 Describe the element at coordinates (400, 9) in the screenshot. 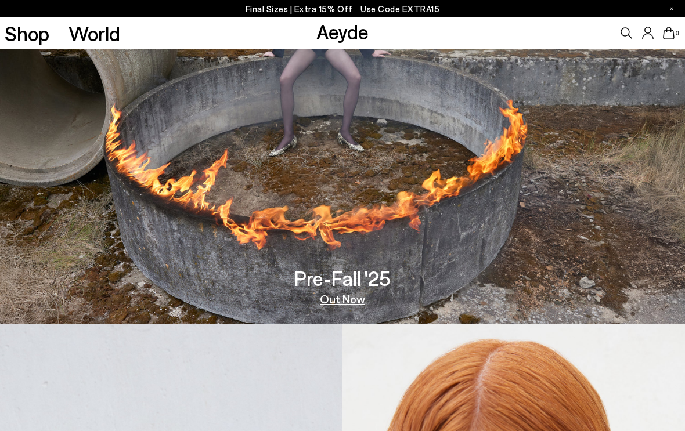

I see `span: Navigate to /collections/ss25-final-sizes` at that location.